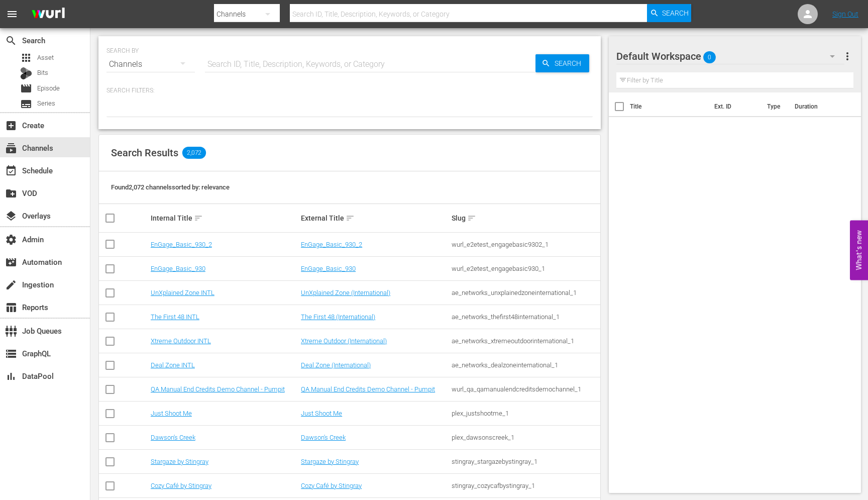  Describe the element at coordinates (11, 193) in the screenshot. I see `span: VOD` at that location.